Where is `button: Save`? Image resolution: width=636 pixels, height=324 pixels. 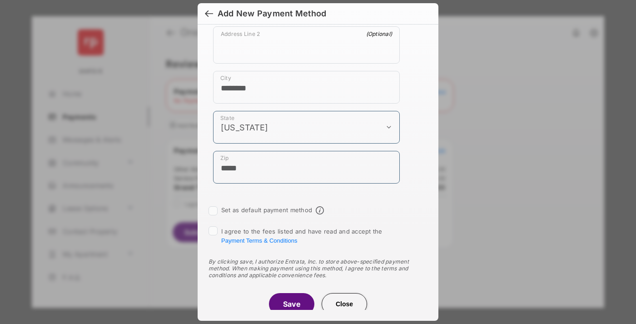 button: Save is located at coordinates (292, 304).